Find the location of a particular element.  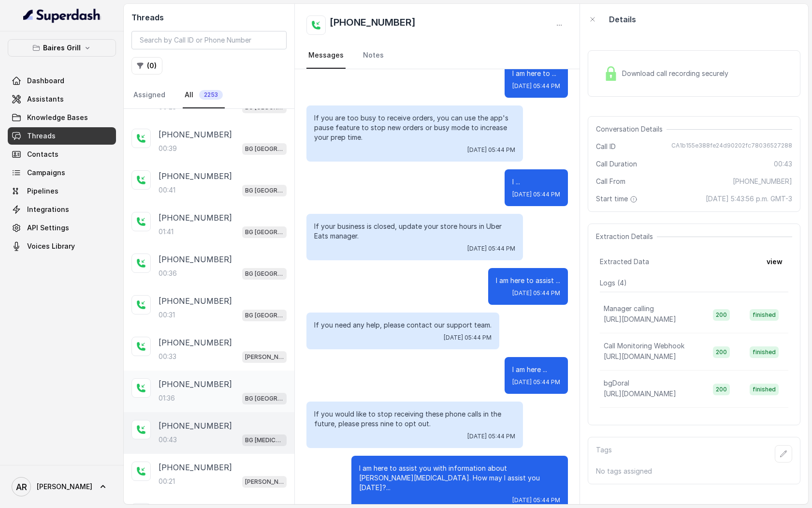

span: Call From is located at coordinates (610, 182).